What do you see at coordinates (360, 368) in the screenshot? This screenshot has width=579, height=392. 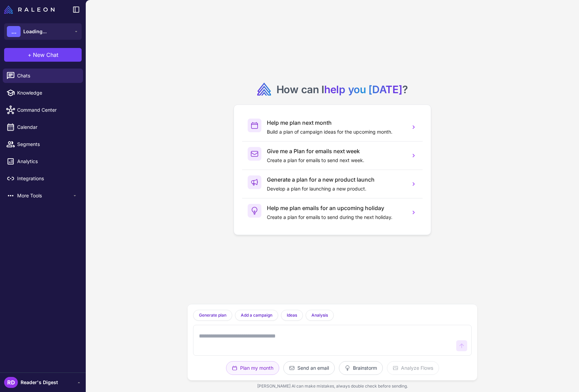 I see `button: Brainstorm` at bounding box center [360, 368].